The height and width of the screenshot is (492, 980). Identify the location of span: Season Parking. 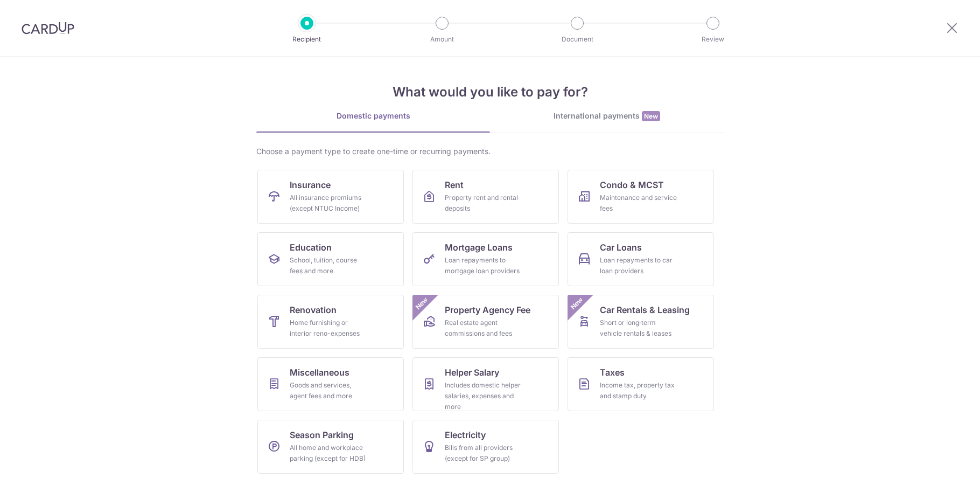
(322, 435).